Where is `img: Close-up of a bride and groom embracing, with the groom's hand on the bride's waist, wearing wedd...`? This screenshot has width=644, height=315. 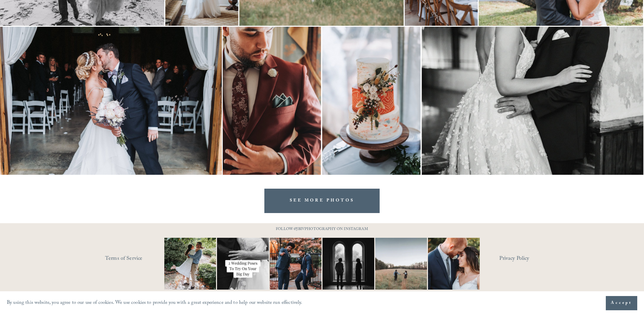 img: Close-up of a bride and groom embracing, with the groom's hand on the bride's waist, wearing wedd... is located at coordinates (532, 100).